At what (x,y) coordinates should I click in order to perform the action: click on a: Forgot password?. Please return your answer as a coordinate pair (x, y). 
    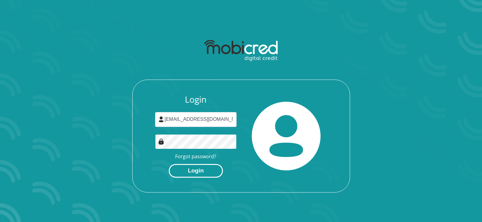
    Looking at the image, I should click on (195, 156).